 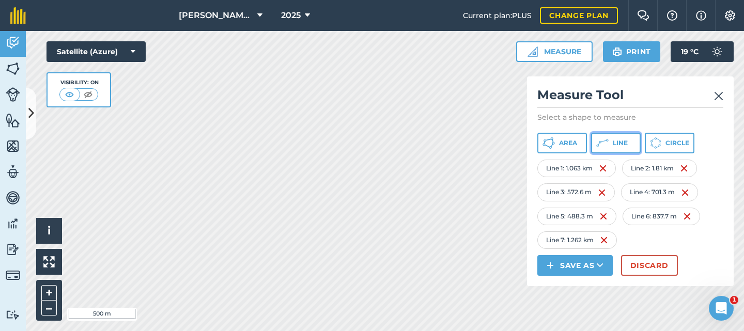 What do you see at coordinates (550, 266) in the screenshot?
I see `img: svg+xml;base64,PHN2ZyB4bWxucz0iaHR0cDovL3d3dy53My5vcmcvMjAwMC9zdmciIHdpZHRoPSIxNCIgaGVpZ2h0PSIyNC...` at bounding box center [550, 266].